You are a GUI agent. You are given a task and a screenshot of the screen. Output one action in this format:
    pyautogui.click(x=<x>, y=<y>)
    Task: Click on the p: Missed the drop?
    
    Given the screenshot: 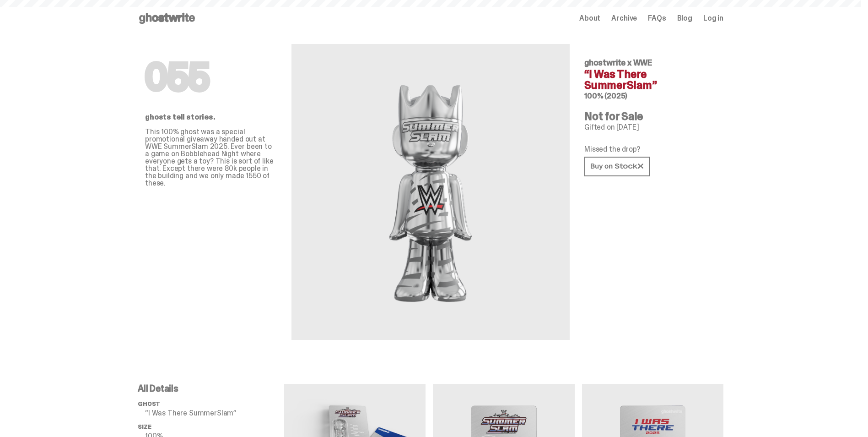 What is the action you would take?
    pyautogui.click(x=650, y=149)
    